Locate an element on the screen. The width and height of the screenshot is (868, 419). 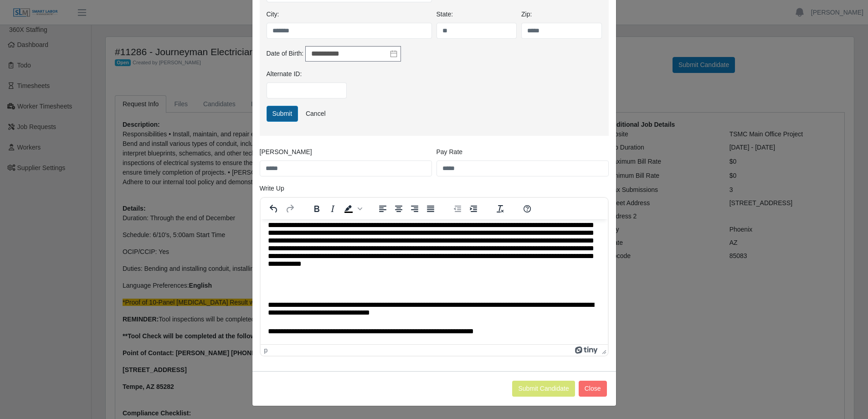
button: Submit is located at coordinates (282, 114).